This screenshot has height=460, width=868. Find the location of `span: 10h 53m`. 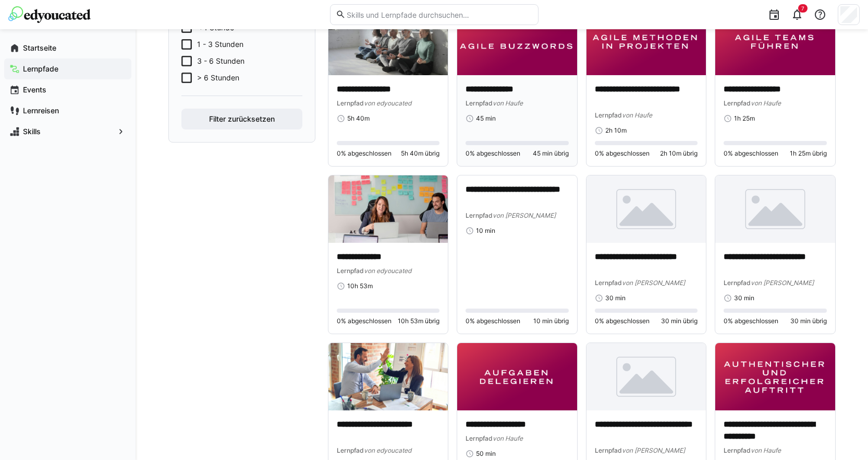

span: 10h 53m is located at coordinates (360, 286).